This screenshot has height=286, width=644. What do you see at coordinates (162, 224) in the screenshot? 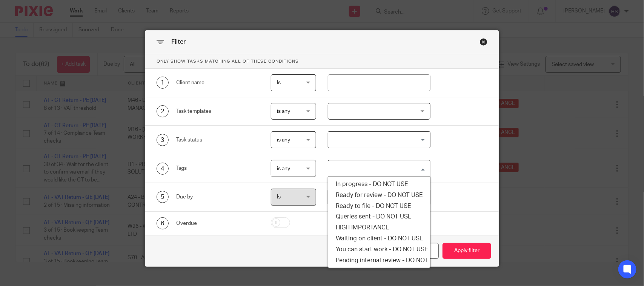
I see `div: 6` at bounding box center [162, 224].